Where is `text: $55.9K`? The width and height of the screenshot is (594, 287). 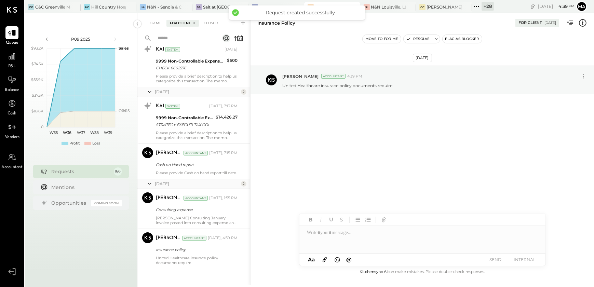
text: $55.9K is located at coordinates (37, 80).